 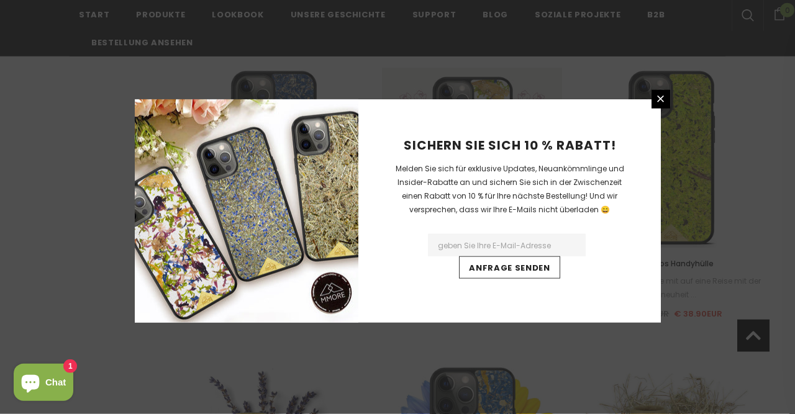 I want to click on input: Email Address, so click(x=507, y=245).